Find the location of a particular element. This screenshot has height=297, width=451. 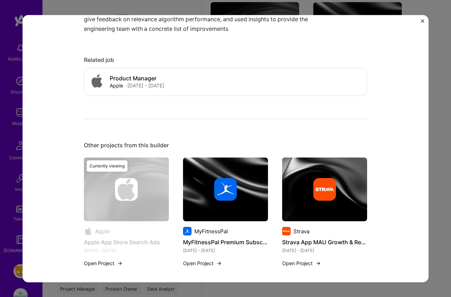

div: Strava is located at coordinates (301, 231).